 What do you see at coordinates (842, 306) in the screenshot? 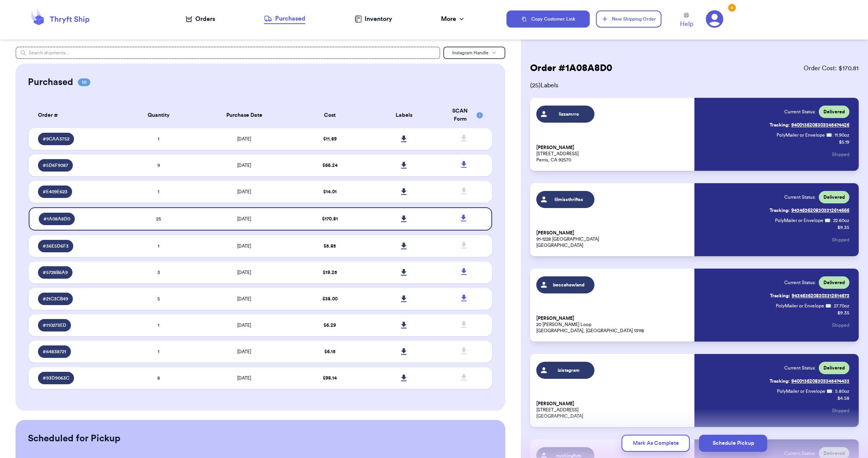
I see `span: 27.70 oz` at bounding box center [842, 306].